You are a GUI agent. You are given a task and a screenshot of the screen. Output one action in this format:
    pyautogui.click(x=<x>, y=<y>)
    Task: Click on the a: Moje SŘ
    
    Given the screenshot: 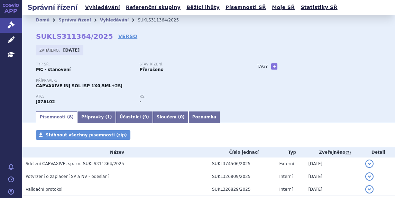 What is the action you would take?
    pyautogui.click(x=283, y=7)
    